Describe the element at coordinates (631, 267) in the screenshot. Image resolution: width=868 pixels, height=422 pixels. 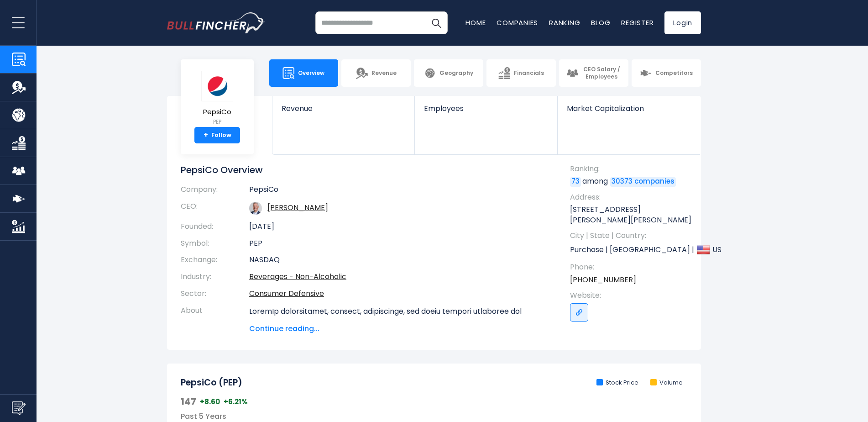
I see `span: Phone:` at that location.